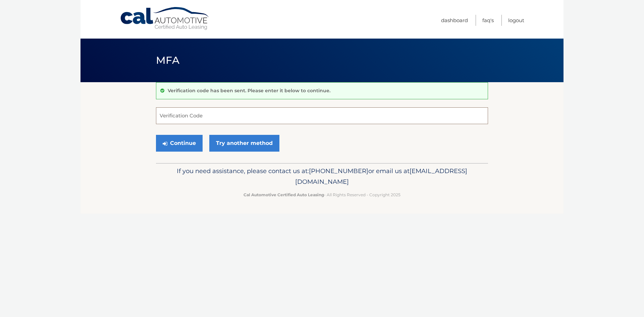  Describe the element at coordinates (249, 91) in the screenshot. I see `p: Verification code has been sent. Please enter it below to continue.` at that location.